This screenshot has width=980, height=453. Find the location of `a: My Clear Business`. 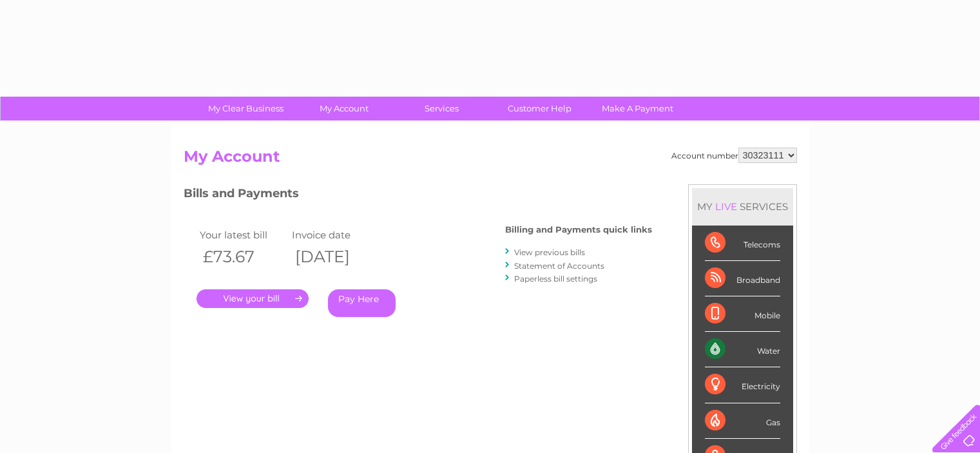

a: My Clear Business is located at coordinates (245, 108).